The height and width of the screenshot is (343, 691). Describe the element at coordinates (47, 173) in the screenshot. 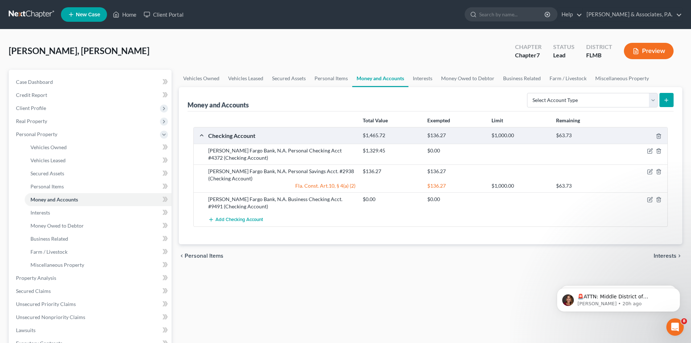

I see `span: Secured Assets` at that location.